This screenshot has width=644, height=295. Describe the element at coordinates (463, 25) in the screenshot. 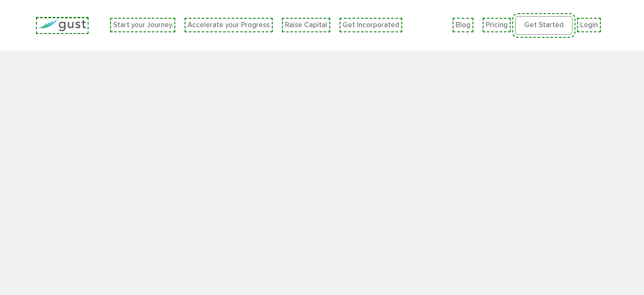

I see `a: Blog` at that location.